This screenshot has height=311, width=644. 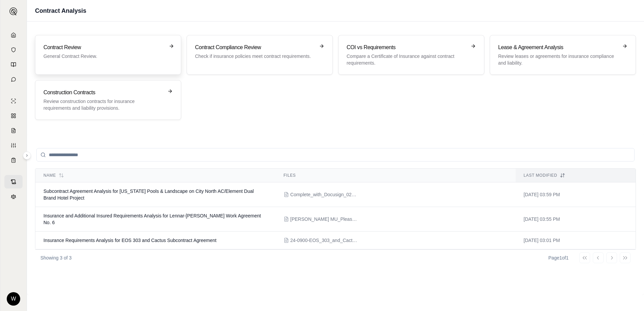 What do you see at coordinates (559, 258) in the screenshot?
I see `div: Page 1 of 1` at bounding box center [559, 258].